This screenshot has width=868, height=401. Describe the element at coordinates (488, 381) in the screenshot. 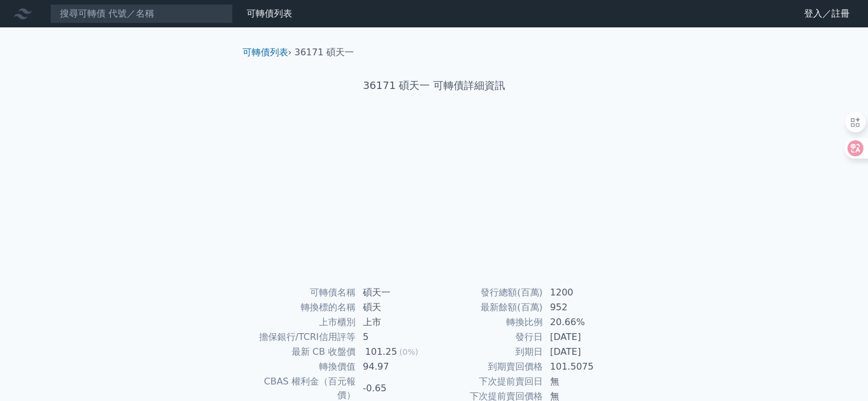

I see `td: 下次提前賣回日` at that location.